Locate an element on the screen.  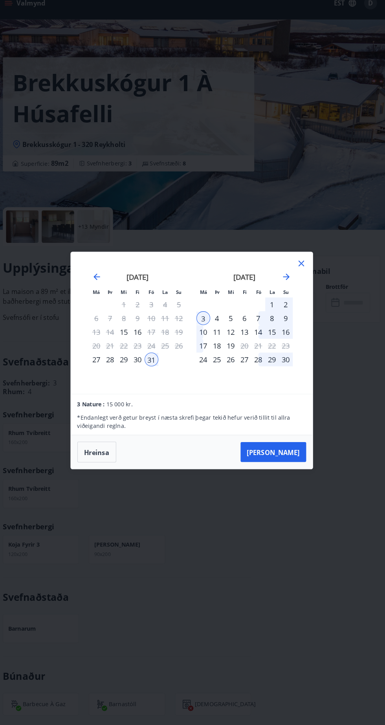
td: Choose fimmtudagur, 20. nóvember 2025 as your check-in date. It’s available. is located at coordinates (244, 348).